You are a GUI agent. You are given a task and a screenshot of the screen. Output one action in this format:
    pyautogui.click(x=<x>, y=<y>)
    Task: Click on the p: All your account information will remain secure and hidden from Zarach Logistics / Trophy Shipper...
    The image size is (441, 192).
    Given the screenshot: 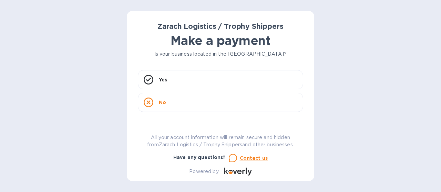 What is the action you would take?
    pyautogui.click(x=220, y=141)
    